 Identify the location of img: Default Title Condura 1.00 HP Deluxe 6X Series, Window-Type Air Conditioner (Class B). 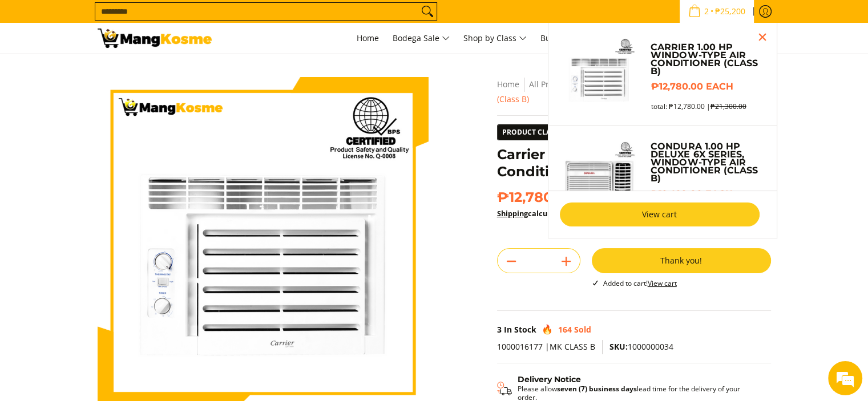
(600, 177).